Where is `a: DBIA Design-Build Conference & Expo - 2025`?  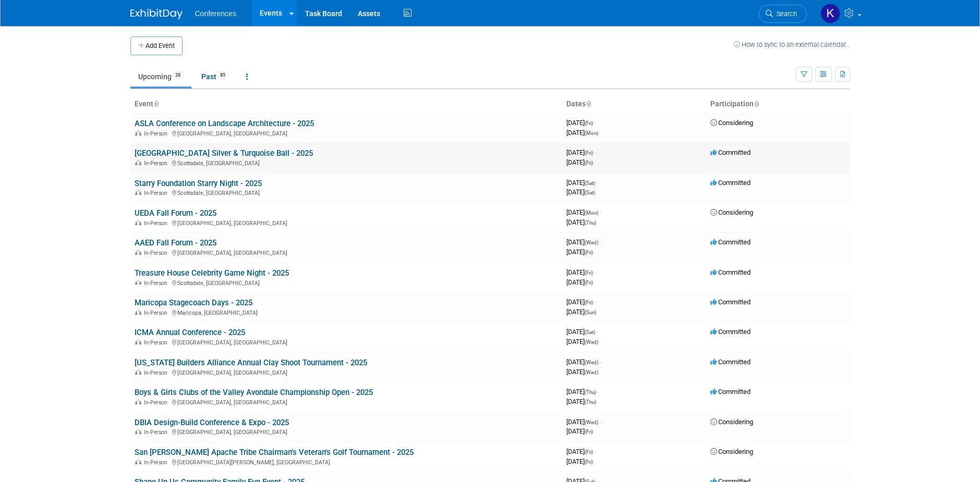 a: DBIA Design-Build Conference & Expo - 2025 is located at coordinates (212, 423).